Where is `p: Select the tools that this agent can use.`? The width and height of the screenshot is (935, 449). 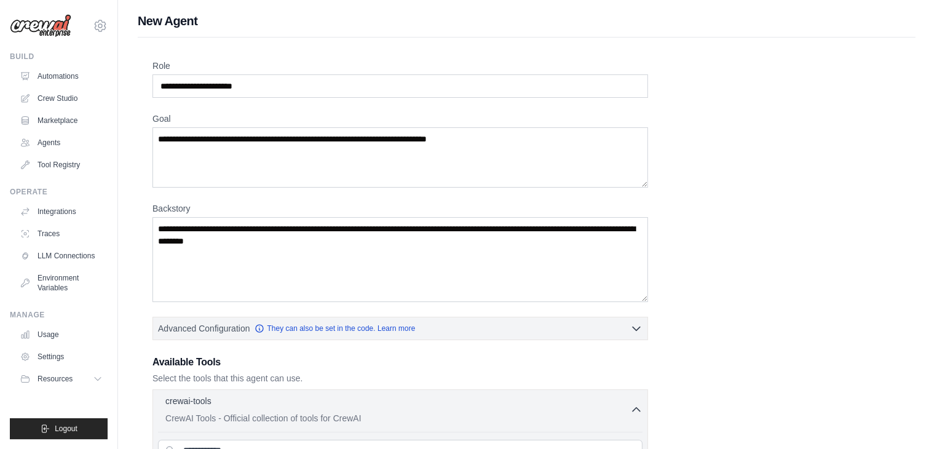 p: Select the tools that this agent can use. is located at coordinates (400, 378).